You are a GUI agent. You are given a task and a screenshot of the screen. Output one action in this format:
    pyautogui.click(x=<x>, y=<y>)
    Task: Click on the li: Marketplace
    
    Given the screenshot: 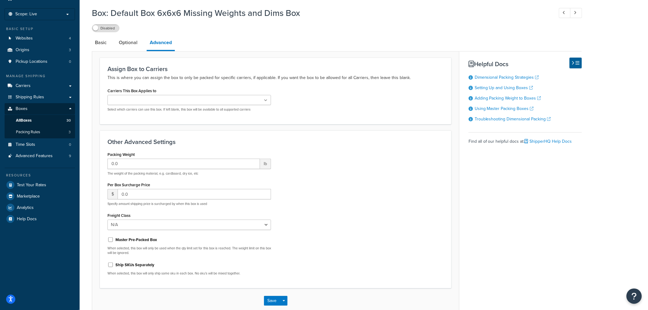 What is the action you would take?
    pyautogui.click(x=40, y=196)
    